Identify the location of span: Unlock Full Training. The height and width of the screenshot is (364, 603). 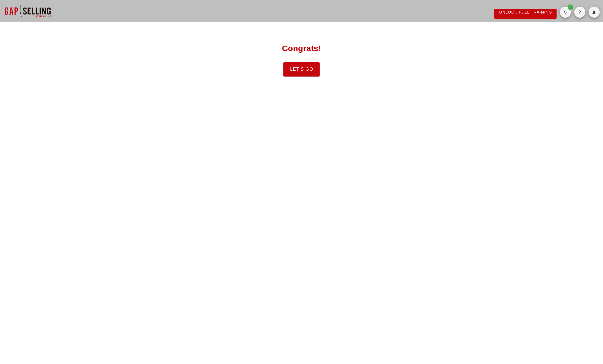
(525, 12).